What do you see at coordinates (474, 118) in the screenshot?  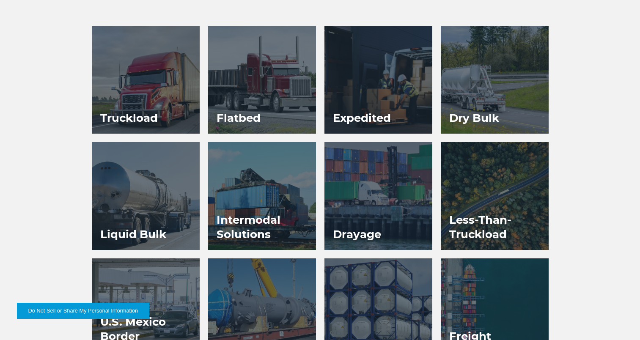 I see `h3: Dry Bulk` at bounding box center [474, 118].